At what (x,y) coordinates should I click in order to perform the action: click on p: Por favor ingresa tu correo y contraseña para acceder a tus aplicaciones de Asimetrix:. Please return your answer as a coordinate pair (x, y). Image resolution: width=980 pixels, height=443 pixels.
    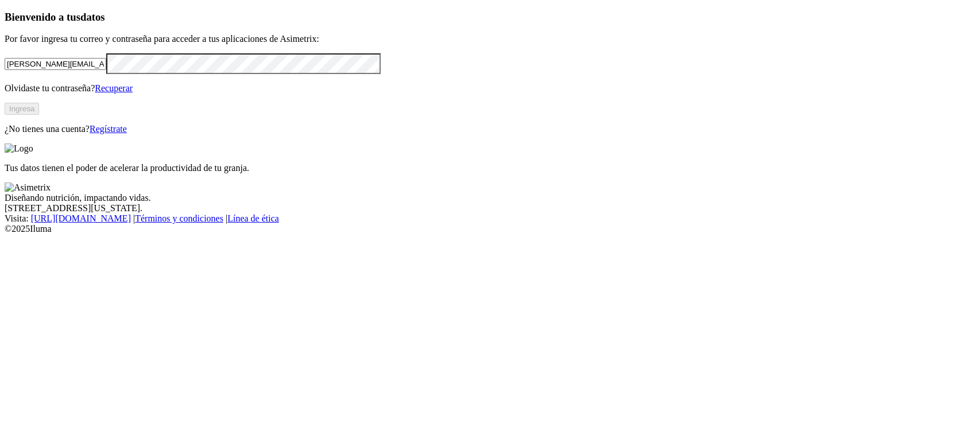
    Looking at the image, I should click on (490, 39).